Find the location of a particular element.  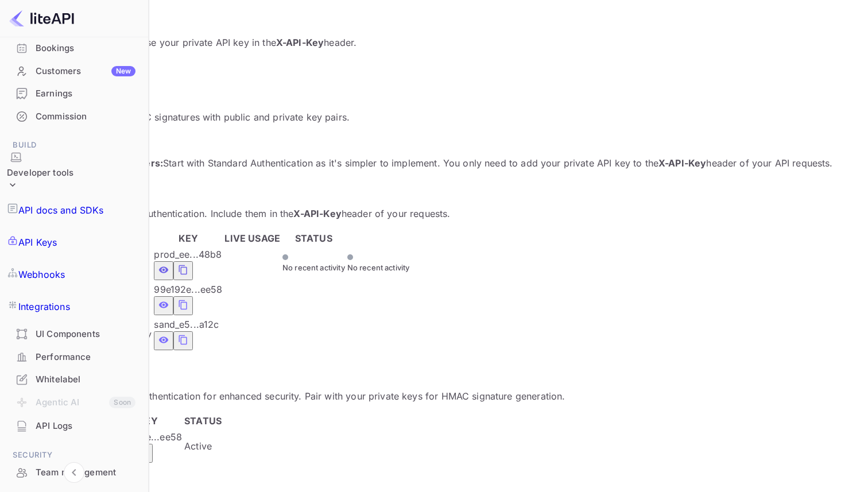

p: API docs and SDKs is located at coordinates (61, 210).